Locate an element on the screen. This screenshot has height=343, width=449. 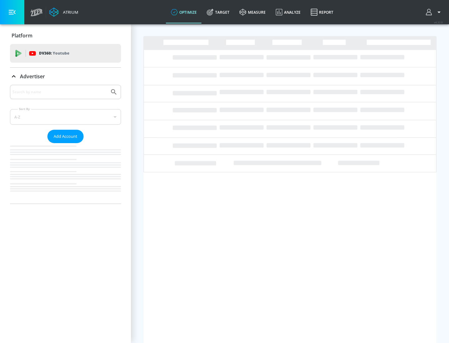
span: v 4.32.0 is located at coordinates (439, 22).